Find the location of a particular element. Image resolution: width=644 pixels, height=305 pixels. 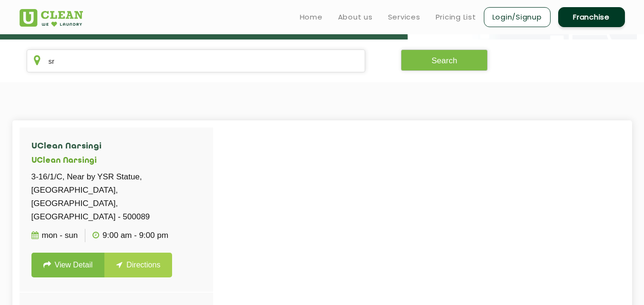

input: Enter city/area/pin Code is located at coordinates (196, 61).